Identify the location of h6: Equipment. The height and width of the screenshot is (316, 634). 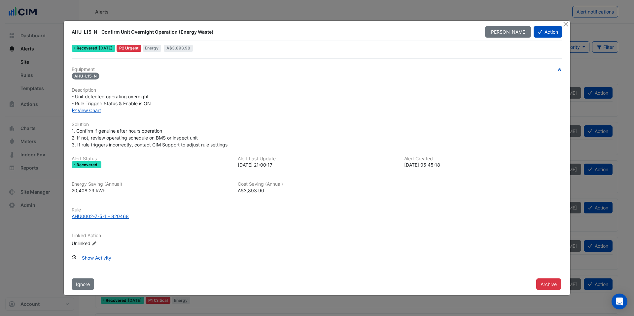
(317, 69).